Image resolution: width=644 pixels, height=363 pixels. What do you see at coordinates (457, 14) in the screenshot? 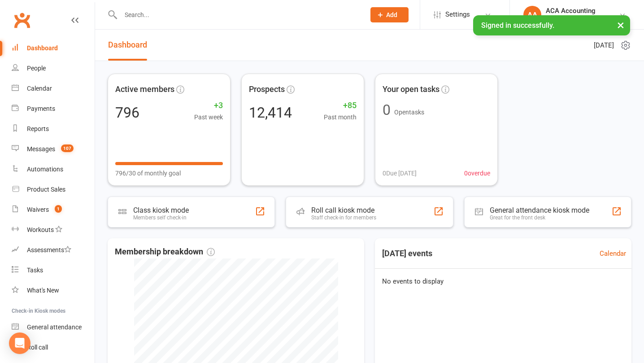
I see `span: Settings` at bounding box center [457, 14].